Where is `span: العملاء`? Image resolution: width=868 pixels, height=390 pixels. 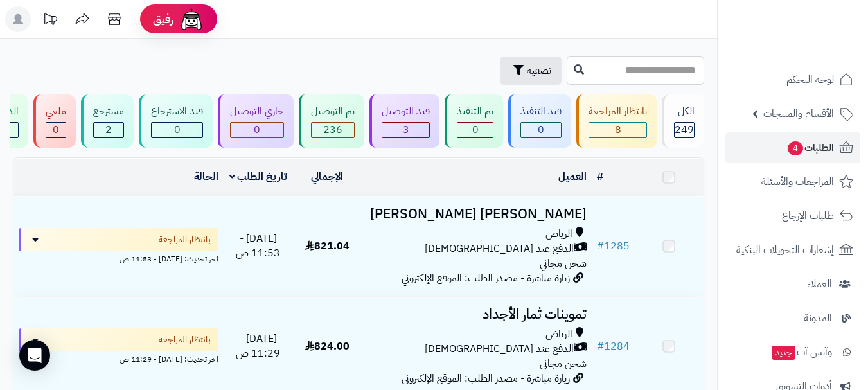 span: العملاء is located at coordinates (819, 284).